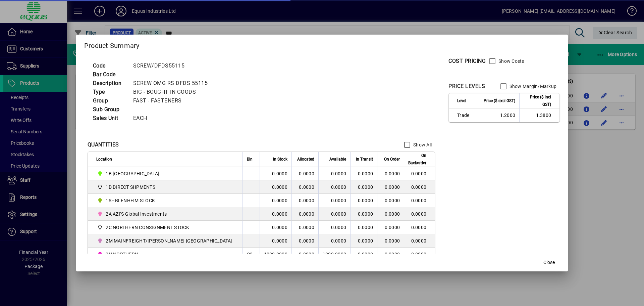 This screenshot has width=644, height=306. Describe the element at coordinates (364, 159) in the screenshot. I see `span: In Transit` at that location.